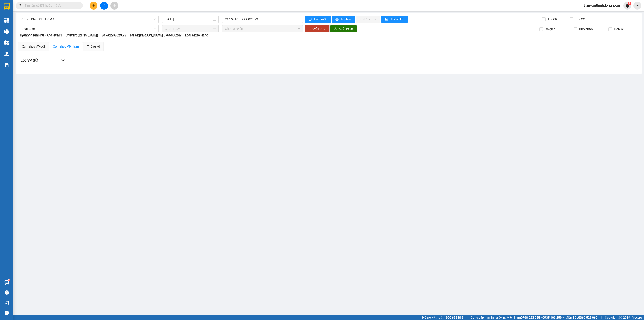 Image resolution: width=644 pixels, height=320 pixels. I want to click on span: Làm mới, so click(321, 19).